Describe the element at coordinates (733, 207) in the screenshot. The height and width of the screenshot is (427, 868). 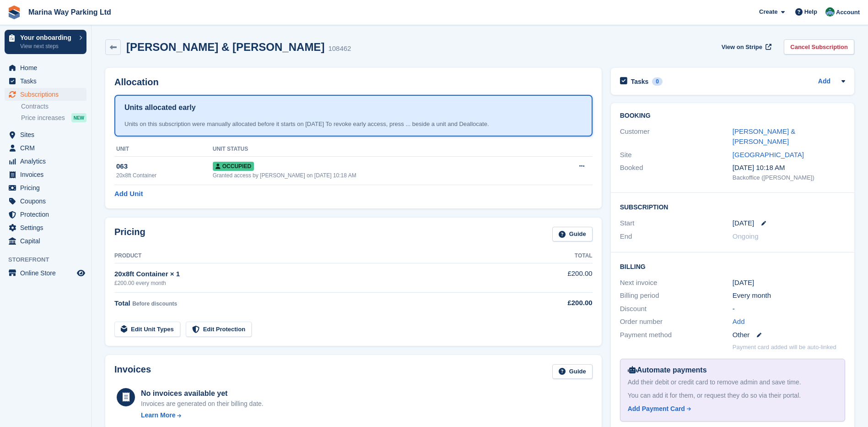
I see `h2: Subscription` at that location.